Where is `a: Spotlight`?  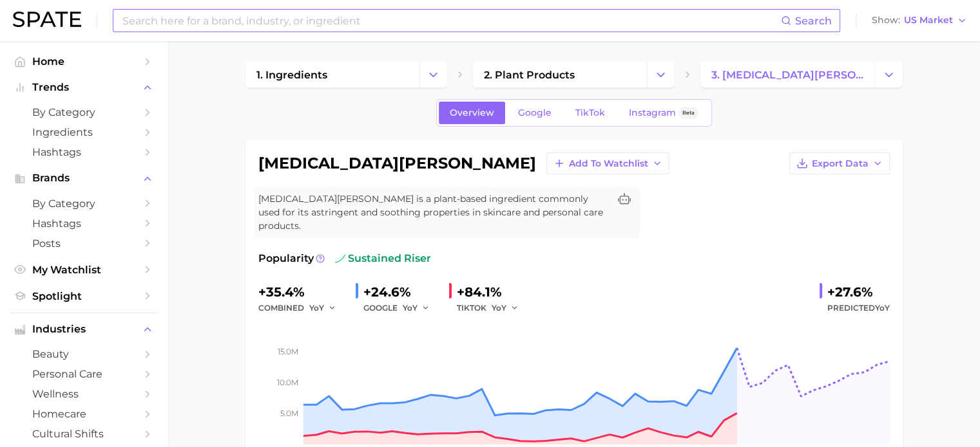 a: Spotlight is located at coordinates (84, 296).